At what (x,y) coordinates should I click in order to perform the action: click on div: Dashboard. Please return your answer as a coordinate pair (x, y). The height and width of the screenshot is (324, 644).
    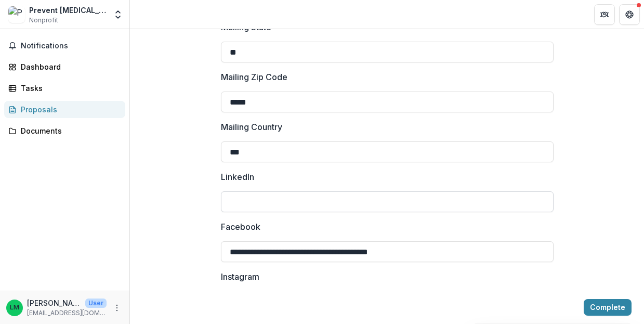
    Looking at the image, I should click on (68, 66).